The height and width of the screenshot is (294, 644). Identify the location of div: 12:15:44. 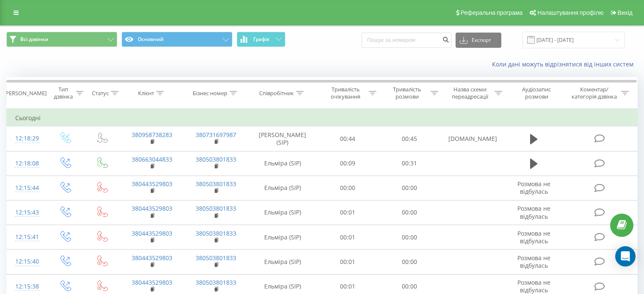
(26, 188).